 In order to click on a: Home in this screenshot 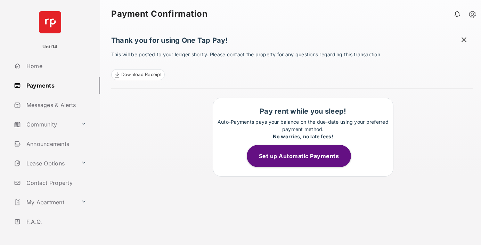, I will do `click(56, 66)`.